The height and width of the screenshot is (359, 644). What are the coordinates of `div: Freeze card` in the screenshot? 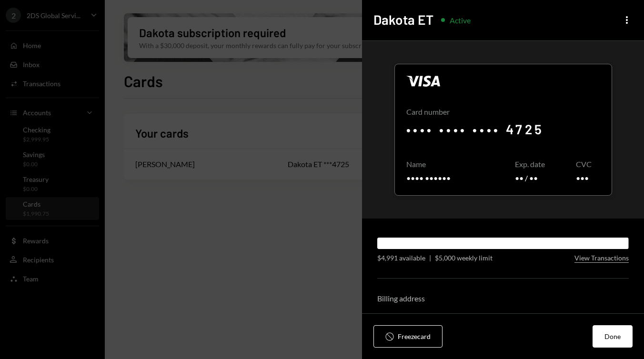 It's located at (414, 336).